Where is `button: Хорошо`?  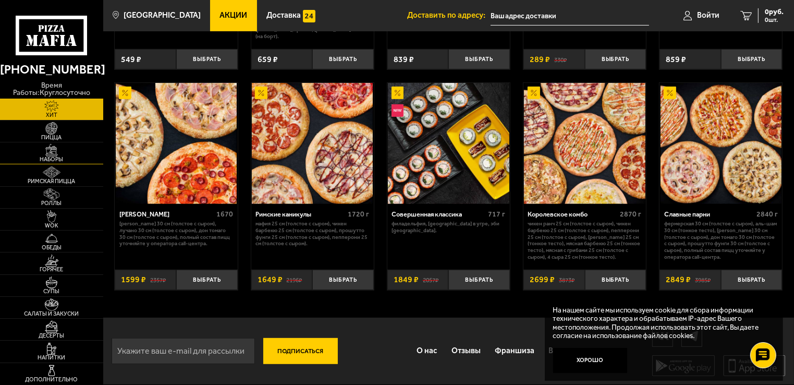 button: Хорошо is located at coordinates (590, 360).